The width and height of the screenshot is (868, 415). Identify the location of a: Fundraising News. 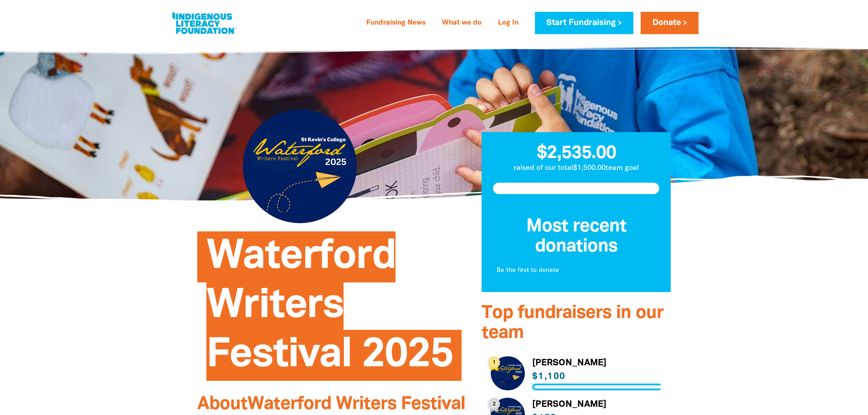
(396, 23).